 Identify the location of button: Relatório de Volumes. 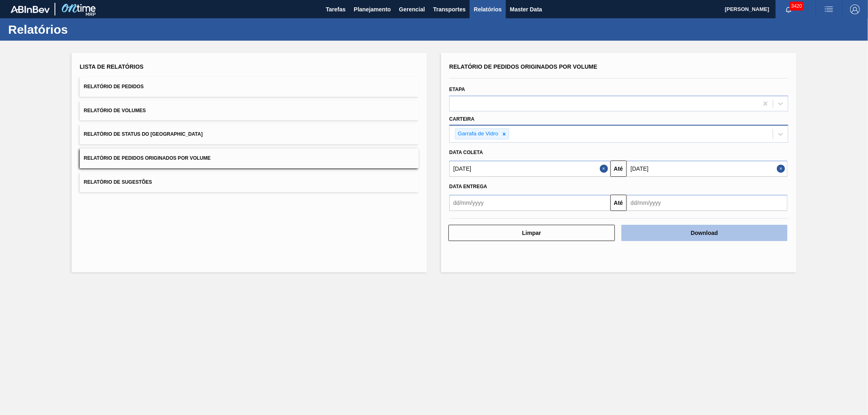
(249, 110).